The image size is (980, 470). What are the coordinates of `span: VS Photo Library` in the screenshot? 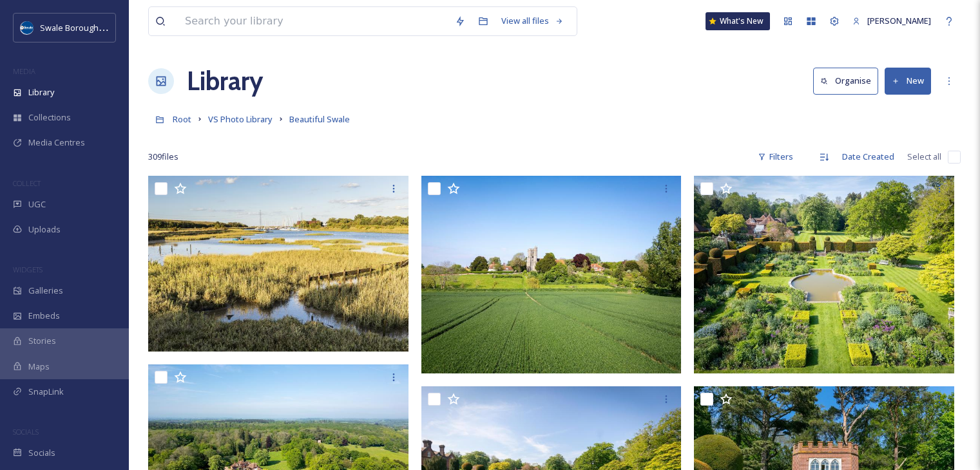 It's located at (240, 119).